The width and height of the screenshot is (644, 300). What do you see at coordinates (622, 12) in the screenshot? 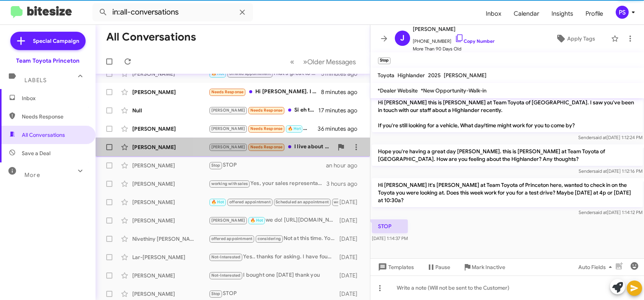
I see `button: PS` at bounding box center [622, 12].